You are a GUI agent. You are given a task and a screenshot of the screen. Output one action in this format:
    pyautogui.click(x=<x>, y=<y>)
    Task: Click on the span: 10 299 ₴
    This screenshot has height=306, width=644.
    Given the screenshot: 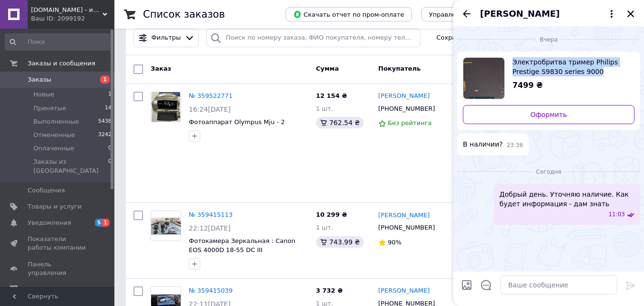 What is the action you would take?
    pyautogui.click(x=331, y=214)
    